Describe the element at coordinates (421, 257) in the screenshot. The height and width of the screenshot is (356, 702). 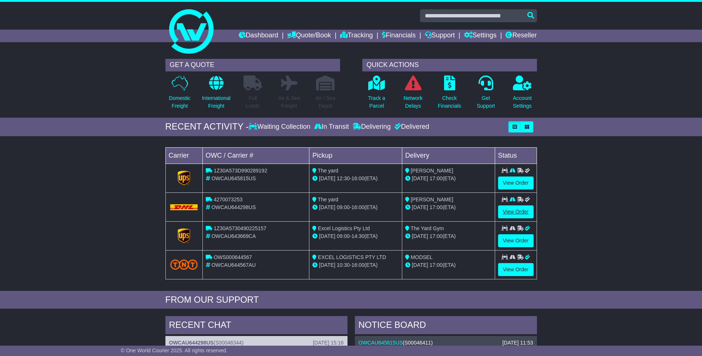
I see `span: MODSEL` at that location.